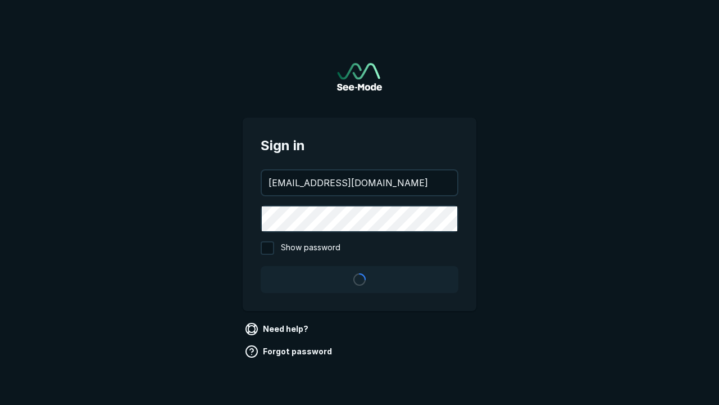  Describe the element at coordinates (311, 248) in the screenshot. I see `span: Show password` at that location.